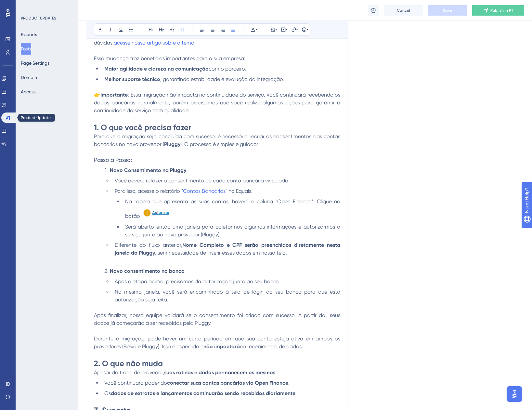 This screenshot has width=532, height=410. What do you see at coordinates (128, 363) in the screenshot?
I see `strong: 2. O que não muda` at bounding box center [128, 363].